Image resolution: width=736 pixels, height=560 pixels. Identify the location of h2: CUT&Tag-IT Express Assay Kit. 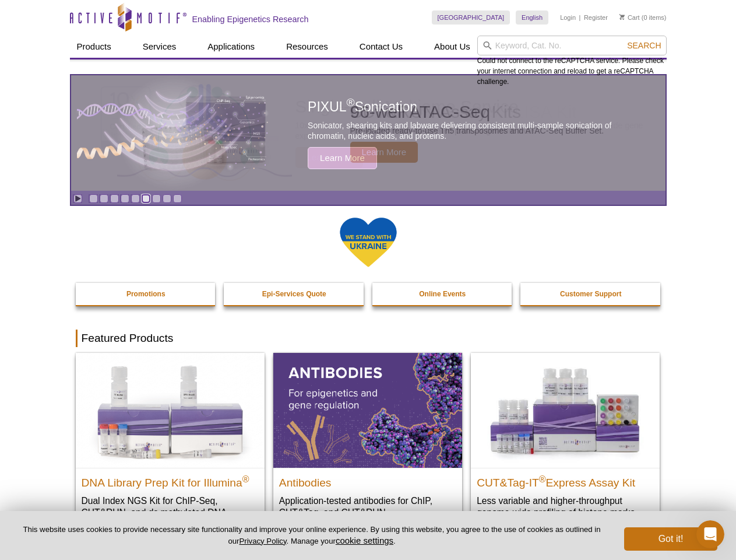
(565, 480).